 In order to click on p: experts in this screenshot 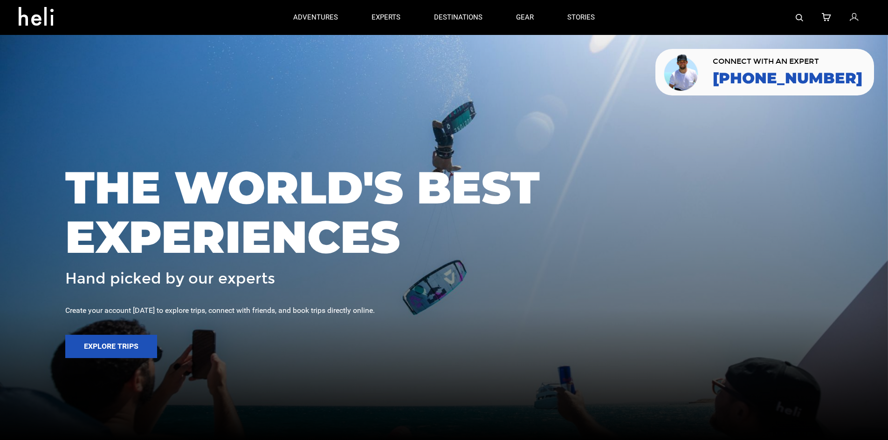, I will do `click(386, 17)`.